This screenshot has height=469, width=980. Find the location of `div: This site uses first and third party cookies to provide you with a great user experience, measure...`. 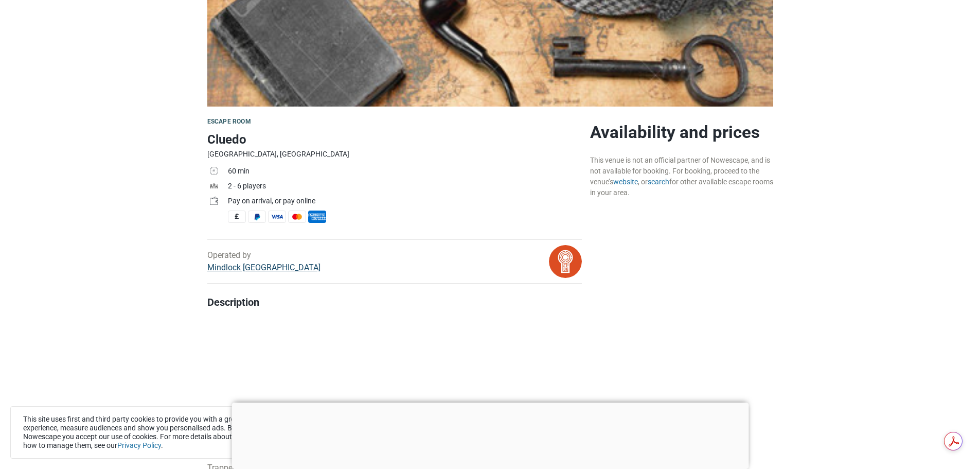

div: This site uses first and third party cookies to provide you with a great user experience, measure... is located at coordinates (164, 432).